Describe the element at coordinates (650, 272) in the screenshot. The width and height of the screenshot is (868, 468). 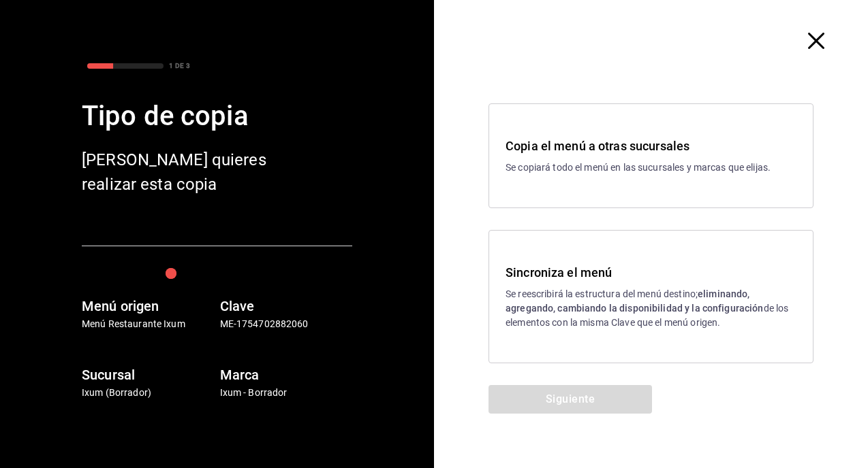
I see `h3: Sincroniza el menú` at that location.